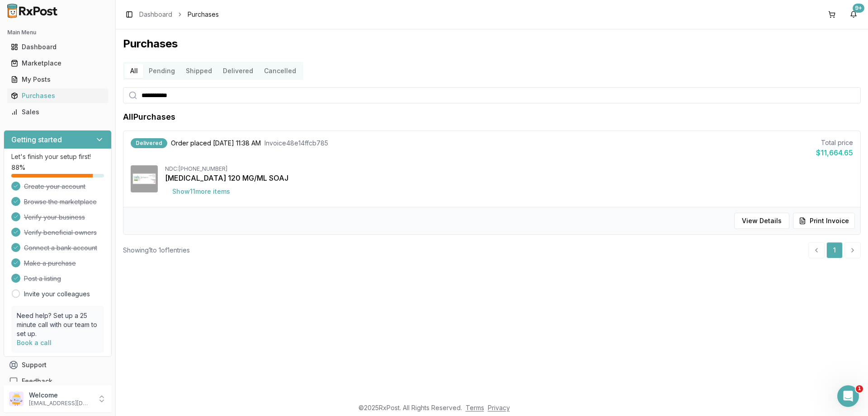 Image resolution: width=868 pixels, height=416 pixels. I want to click on h2: Main Menu, so click(57, 32).